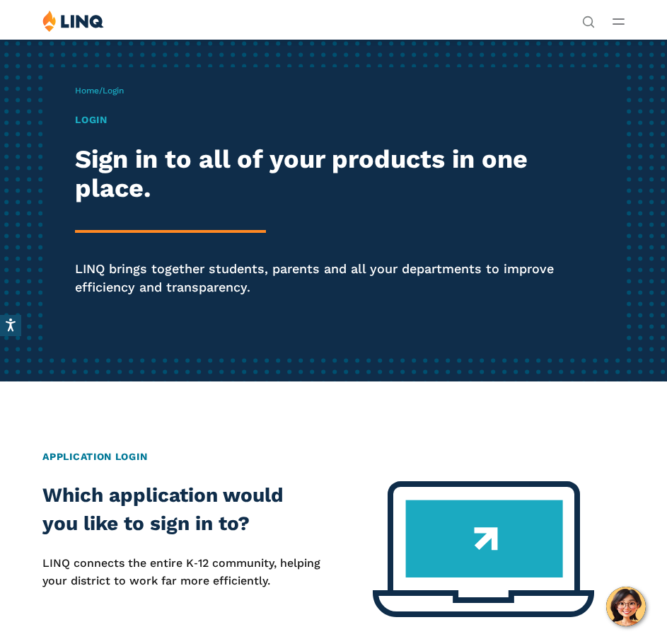 The width and height of the screenshot is (667, 644). I want to click on span: Login, so click(113, 90).